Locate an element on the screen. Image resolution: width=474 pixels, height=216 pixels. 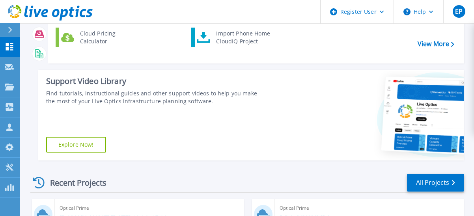
a: Explore Now! is located at coordinates (76, 145).